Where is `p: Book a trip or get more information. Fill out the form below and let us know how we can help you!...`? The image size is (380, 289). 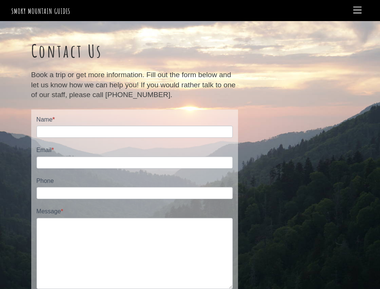 p: Book a trip or get more information. Fill out the form below and let us know how we can help you!... is located at coordinates (135, 85).